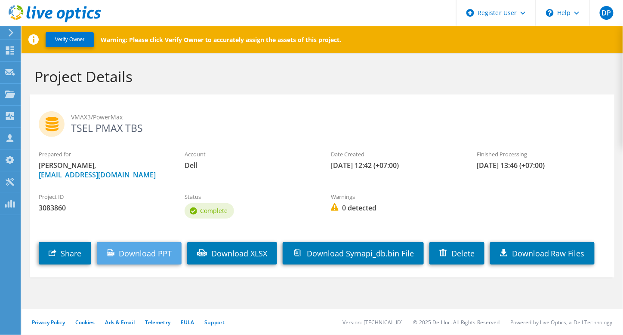 The width and height of the screenshot is (623, 335). I want to click on a: Download PPT, so click(139, 254).